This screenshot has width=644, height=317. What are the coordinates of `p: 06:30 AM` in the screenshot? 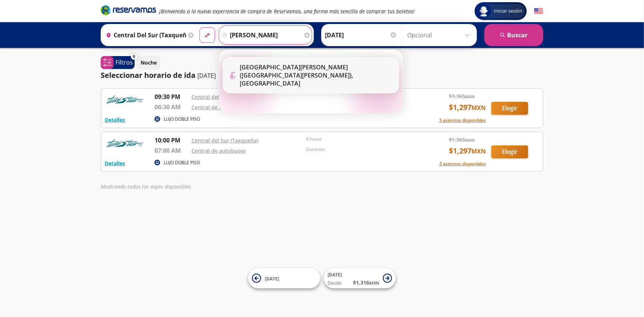 It's located at (171, 107).